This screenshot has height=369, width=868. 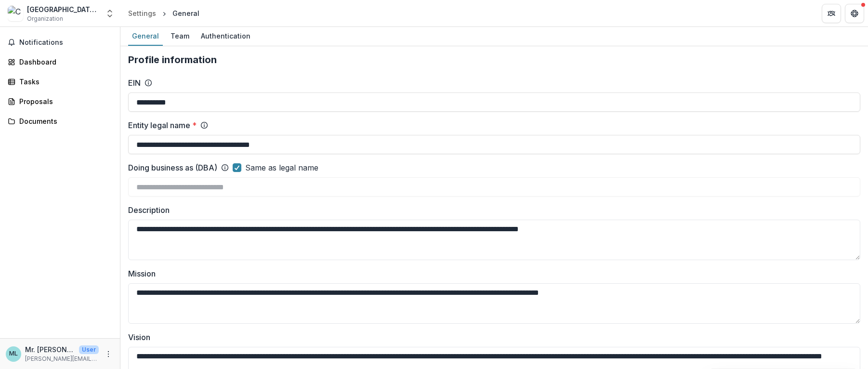 I want to click on p: User, so click(x=88, y=350).